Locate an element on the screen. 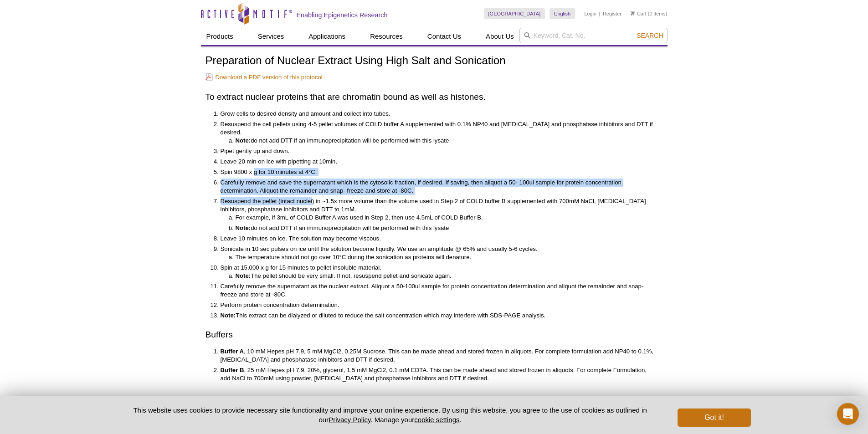 The height and width of the screenshot is (434, 868). li: For example, if 3mL of COLD Buffer A was used in Step 2, then use 4.5mL of COLD Buffer B. is located at coordinates (445, 218).